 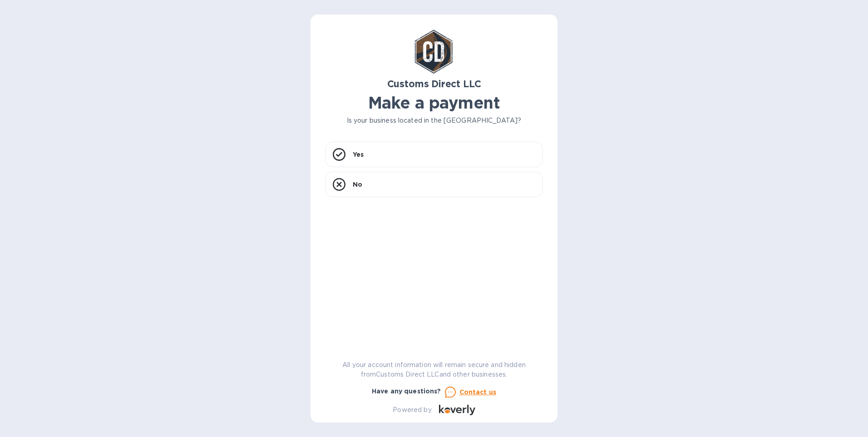 I want to click on b: Customs Direct LLC, so click(x=434, y=84).